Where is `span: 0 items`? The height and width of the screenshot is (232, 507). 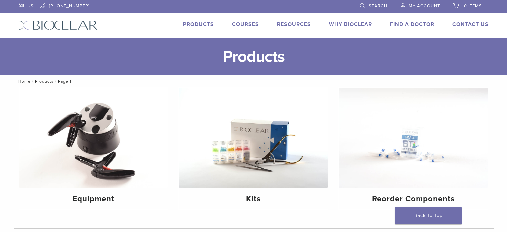 span: 0 items is located at coordinates (473, 6).